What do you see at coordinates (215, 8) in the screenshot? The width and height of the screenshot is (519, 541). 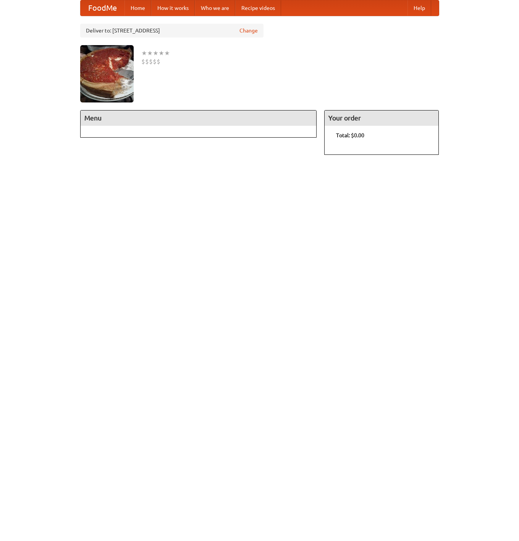 I see `a: Who we are` at bounding box center [215, 8].